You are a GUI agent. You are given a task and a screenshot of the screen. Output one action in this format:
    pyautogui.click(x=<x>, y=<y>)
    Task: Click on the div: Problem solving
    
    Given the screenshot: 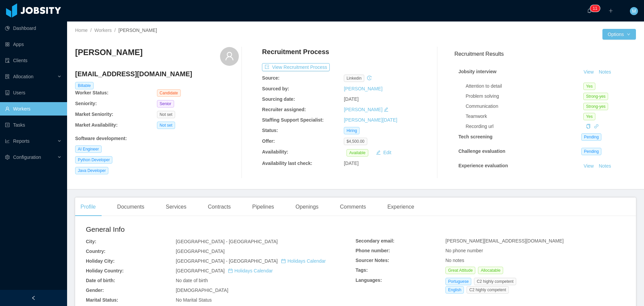 What is the action you would take?
    pyautogui.click(x=524, y=96)
    